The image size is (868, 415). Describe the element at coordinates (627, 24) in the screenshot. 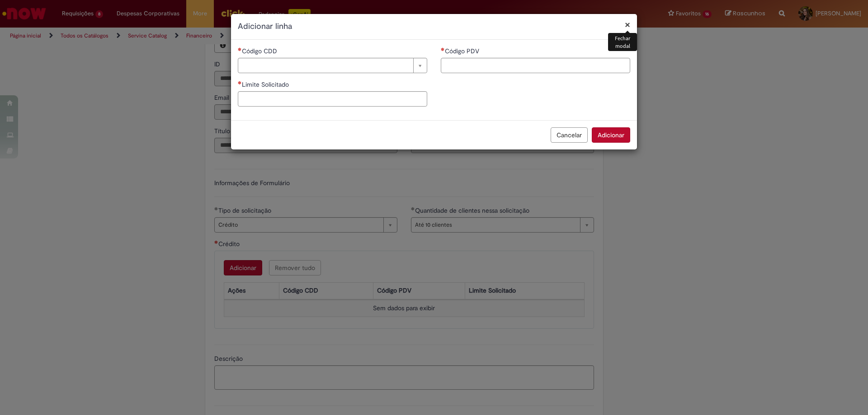

I see `button: Fechar modal` at that location.